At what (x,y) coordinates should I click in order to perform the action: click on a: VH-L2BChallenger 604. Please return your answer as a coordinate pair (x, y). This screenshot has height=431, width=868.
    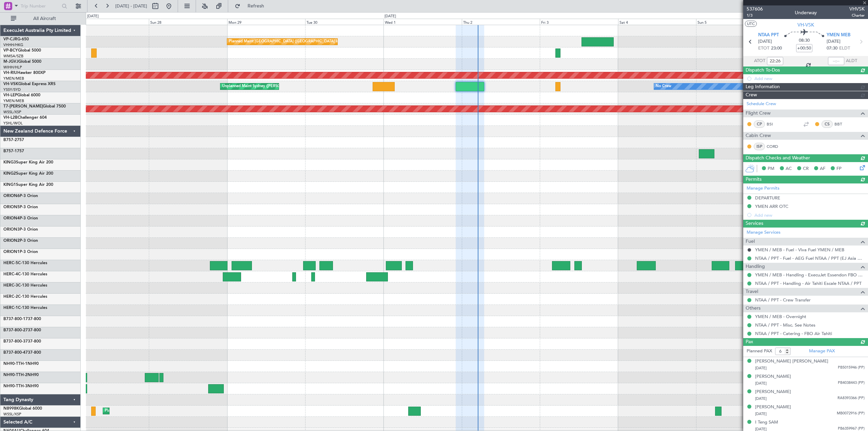
    Looking at the image, I should click on (25, 118).